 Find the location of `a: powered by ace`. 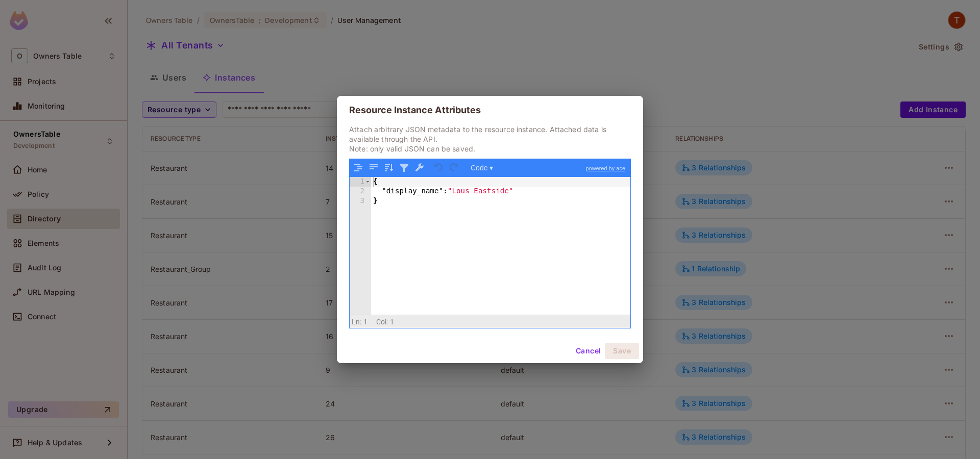

a: powered by ace is located at coordinates (605, 168).